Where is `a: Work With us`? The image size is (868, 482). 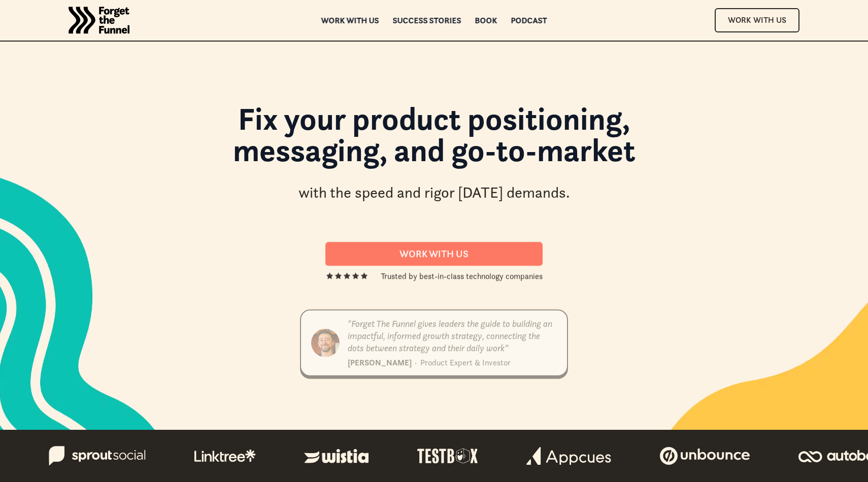
a: Work With us is located at coordinates (434, 254).